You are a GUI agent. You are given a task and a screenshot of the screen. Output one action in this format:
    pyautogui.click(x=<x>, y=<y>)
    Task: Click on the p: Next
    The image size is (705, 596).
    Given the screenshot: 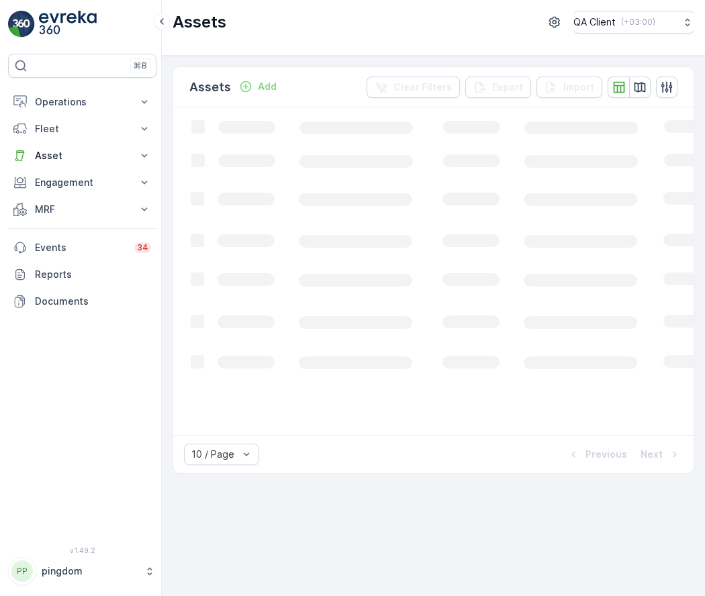 What is the action you would take?
    pyautogui.click(x=651, y=455)
    